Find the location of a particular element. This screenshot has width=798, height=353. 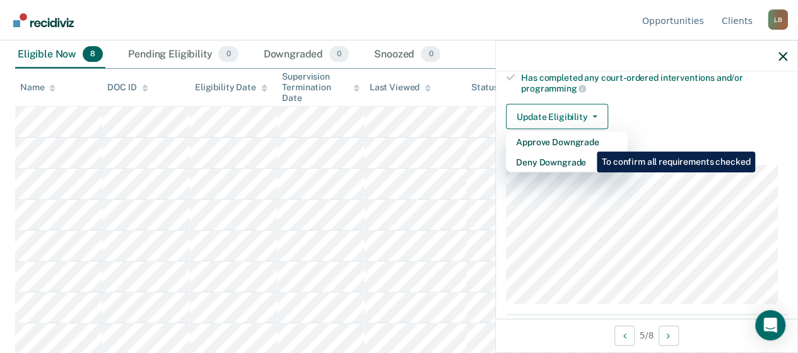

div: Eligible Now is located at coordinates (60, 55).